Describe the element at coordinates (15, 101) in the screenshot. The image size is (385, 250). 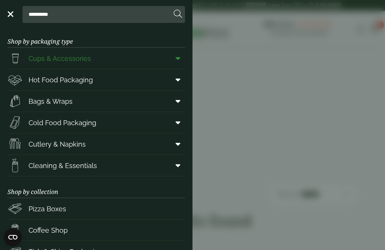
I see `img: Paper_carriers.svg` at that location.